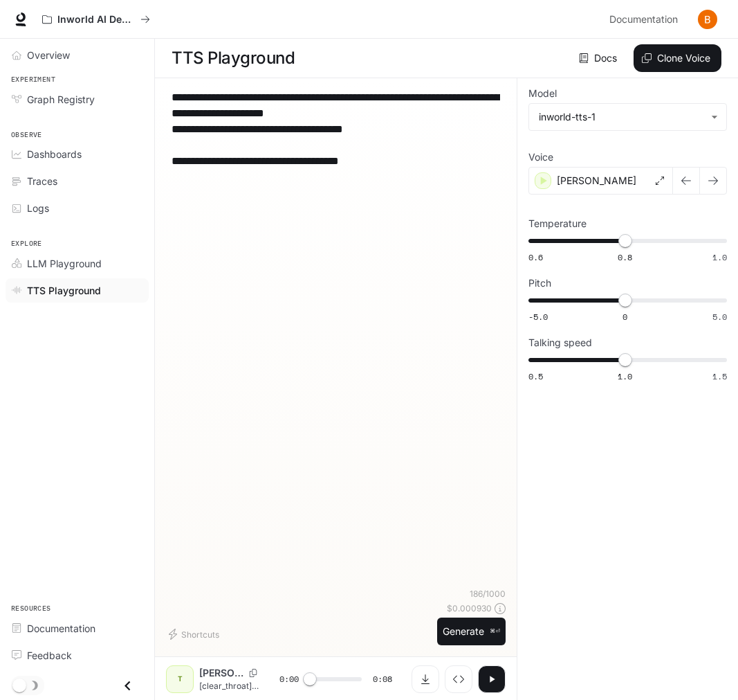 The image size is (738, 700). I want to click on p: Inworld AI Demos, so click(96, 20).